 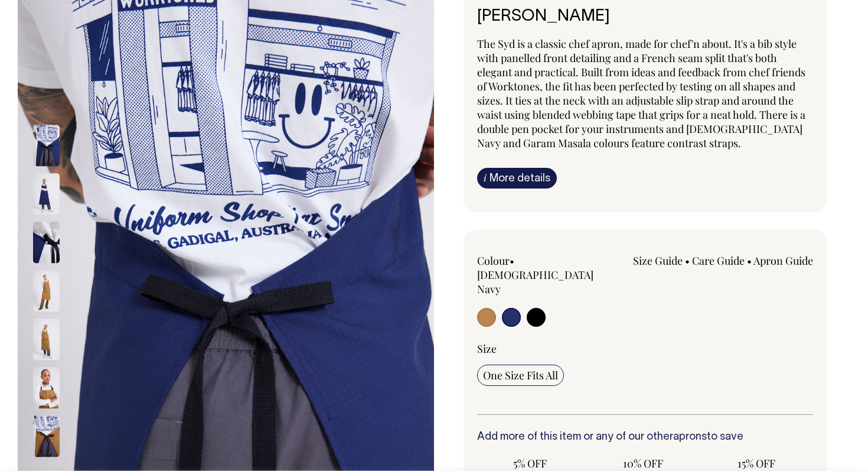 I want to click on a: Care Guide, so click(x=718, y=260).